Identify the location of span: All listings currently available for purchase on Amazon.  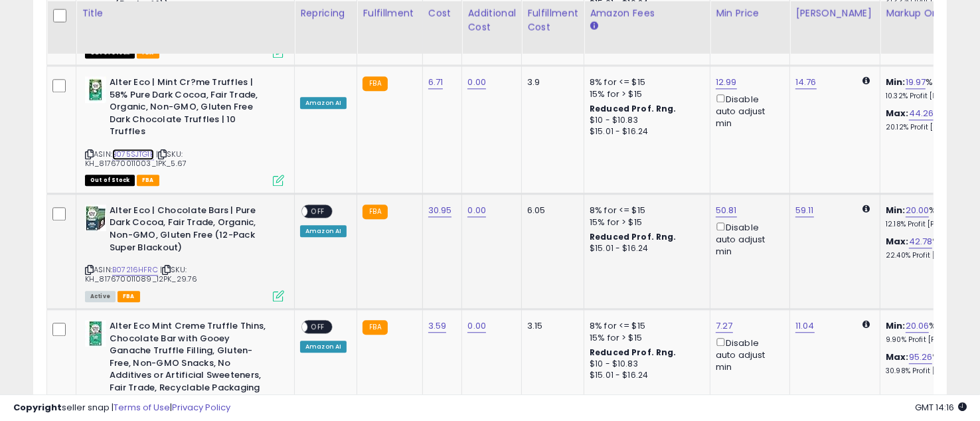
(100, 296).